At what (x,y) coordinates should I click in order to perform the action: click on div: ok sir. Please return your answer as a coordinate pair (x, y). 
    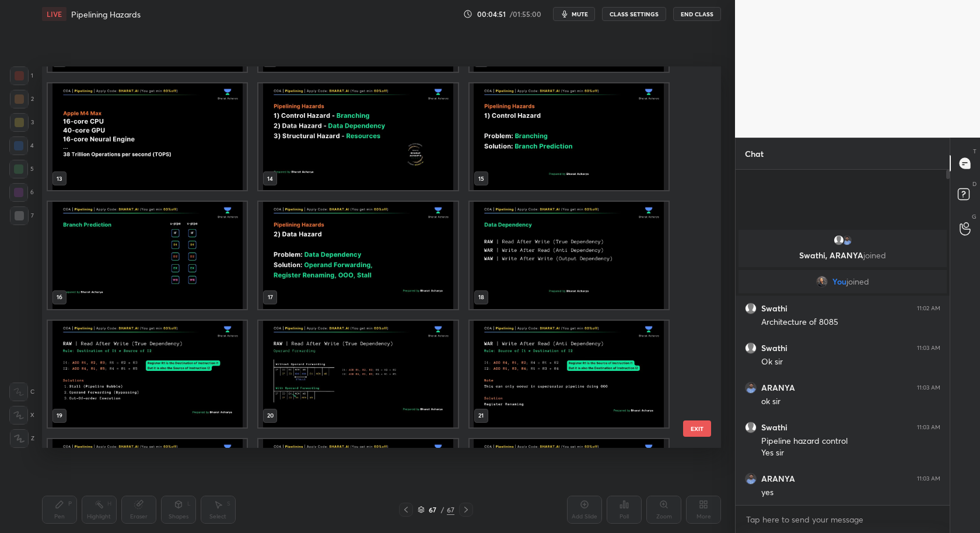
    Looking at the image, I should click on (850, 402).